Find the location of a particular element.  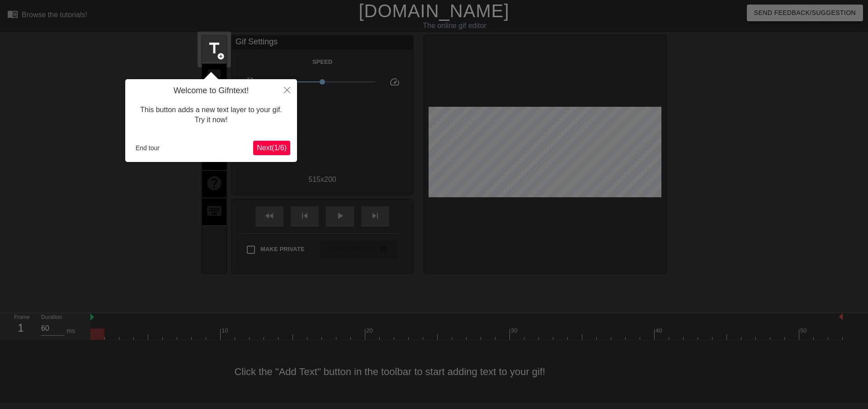

div: This button adds a new text layer to your gif. Try it now! is located at coordinates (211, 115).